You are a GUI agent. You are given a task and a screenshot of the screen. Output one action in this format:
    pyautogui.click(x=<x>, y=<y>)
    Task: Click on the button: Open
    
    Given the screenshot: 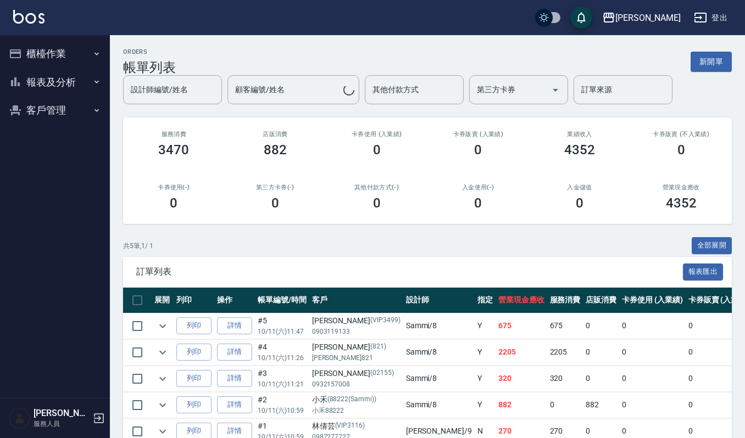 What is the action you would take?
    pyautogui.click(x=555, y=90)
    